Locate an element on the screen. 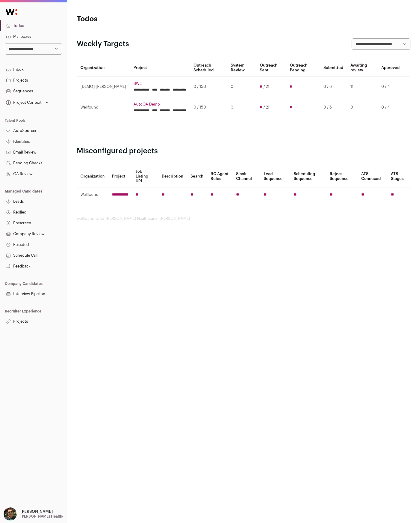 The height and width of the screenshot is (523, 420). th: Description is located at coordinates (172, 176).